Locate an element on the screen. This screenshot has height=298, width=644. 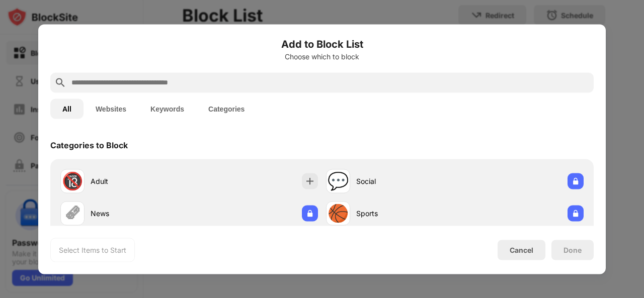
div: Cancel is located at coordinates (521, 250).